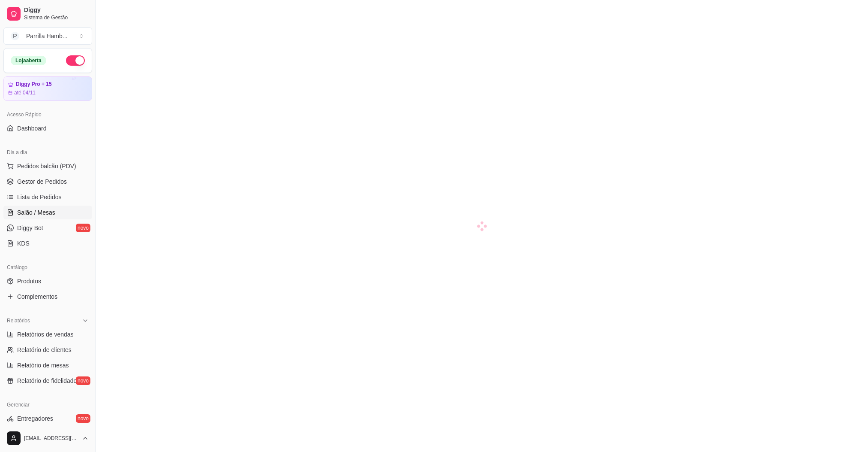  I want to click on div: Catálogo, so click(47, 268).